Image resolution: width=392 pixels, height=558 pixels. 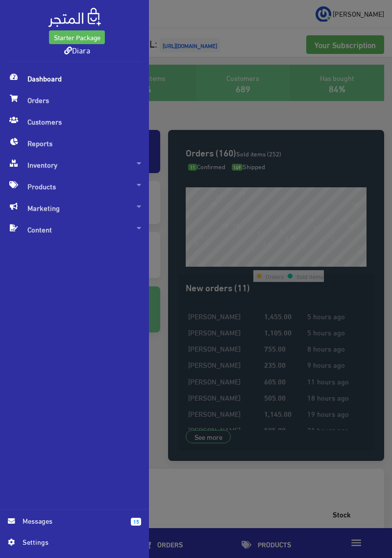 I want to click on span: Inventory, so click(x=75, y=165).